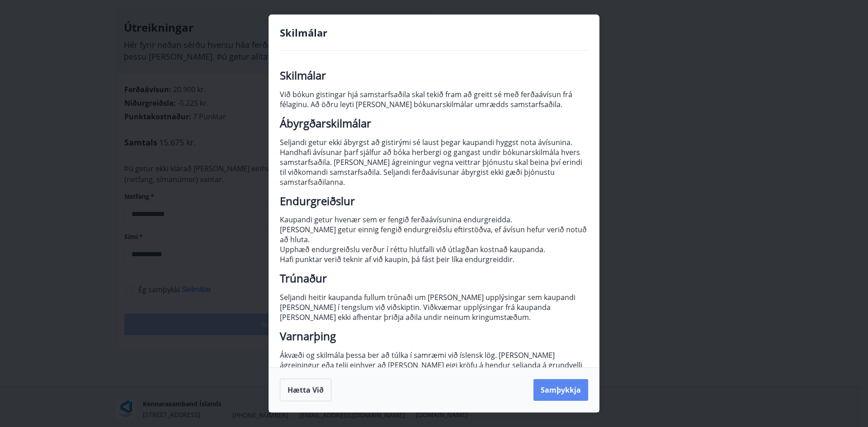  What do you see at coordinates (434, 259) in the screenshot?
I see `p: Hafi punktar verið teknir af við kaupin, þá fást þeir líka endurgreiddir.` at bounding box center [434, 259].